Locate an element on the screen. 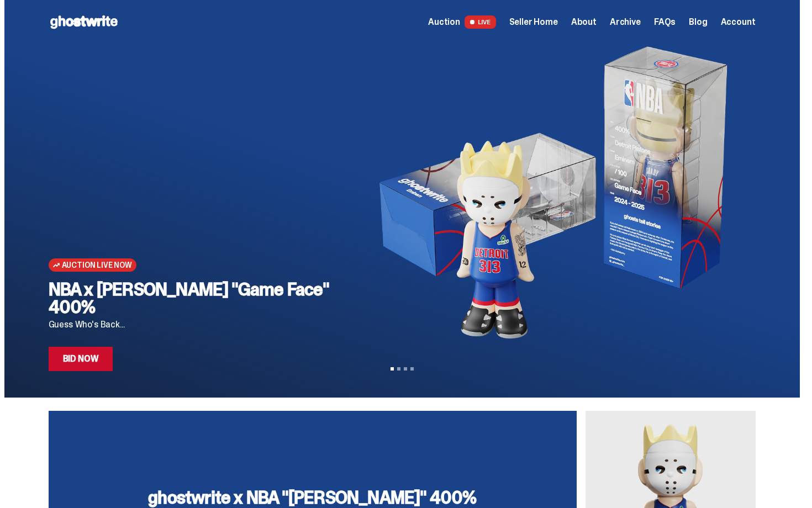  a: Bid Now is located at coordinates (81, 359).